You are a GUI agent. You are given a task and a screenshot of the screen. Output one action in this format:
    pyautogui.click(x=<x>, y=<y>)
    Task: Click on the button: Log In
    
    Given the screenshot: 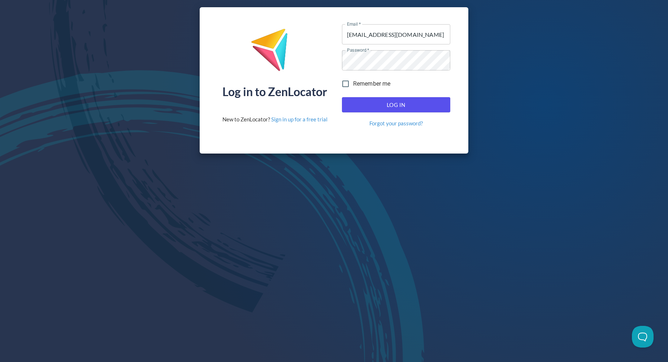 What is the action you would take?
    pyautogui.click(x=396, y=105)
    